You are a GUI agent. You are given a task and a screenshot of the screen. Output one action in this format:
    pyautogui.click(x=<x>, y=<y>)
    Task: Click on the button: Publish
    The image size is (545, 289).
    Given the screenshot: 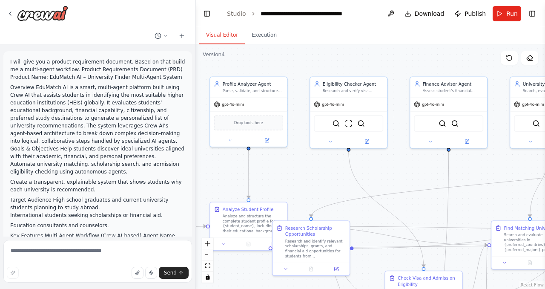 What is the action you would take?
    pyautogui.click(x=470, y=14)
    